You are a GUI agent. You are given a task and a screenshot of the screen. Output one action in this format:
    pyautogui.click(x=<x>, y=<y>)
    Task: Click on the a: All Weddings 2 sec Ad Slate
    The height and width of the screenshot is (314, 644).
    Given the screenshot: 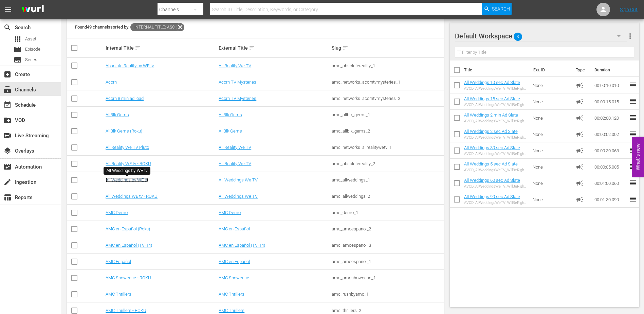 What is the action you would take?
    pyautogui.click(x=491, y=132)
    